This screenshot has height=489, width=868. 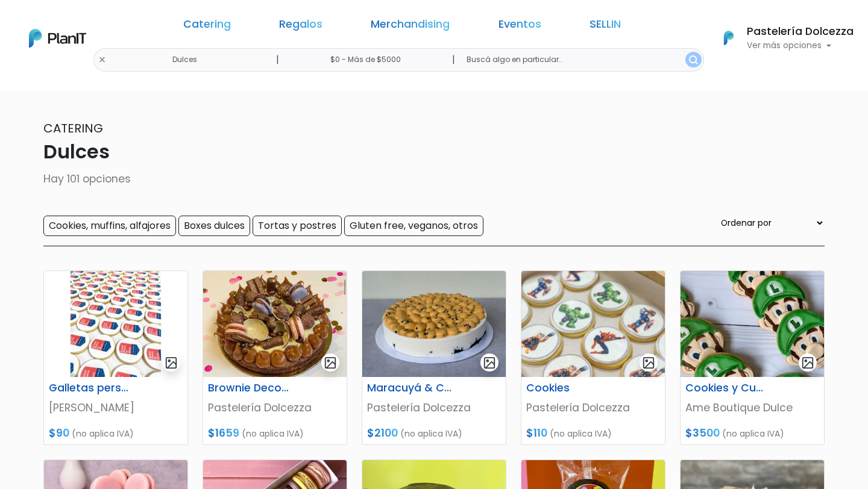 What do you see at coordinates (520, 27) in the screenshot?
I see `a: Eventos` at bounding box center [520, 27].